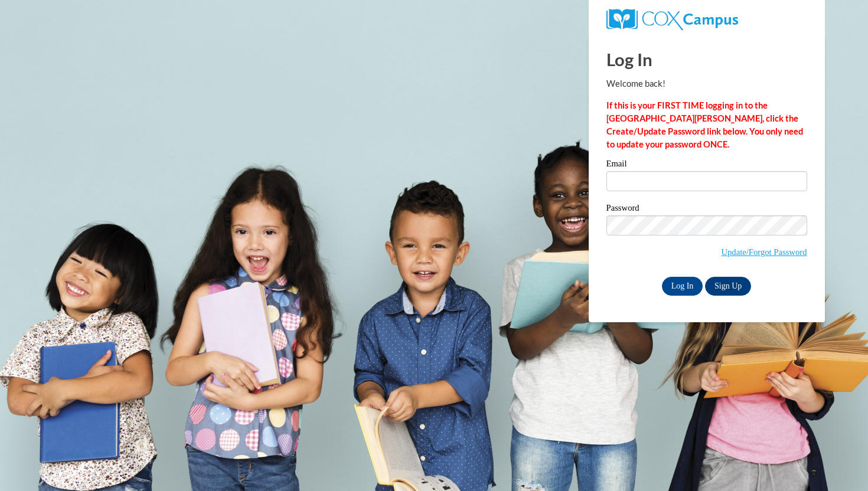 This screenshot has height=491, width=868. I want to click on a: Sign Up, so click(728, 286).